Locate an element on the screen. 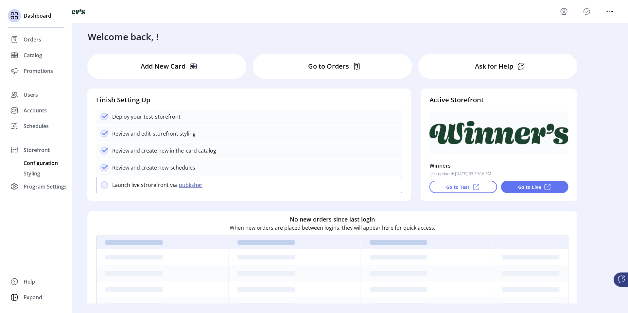  p: When new orders are placed between logins, they will appear here for quick access. is located at coordinates (332, 228).